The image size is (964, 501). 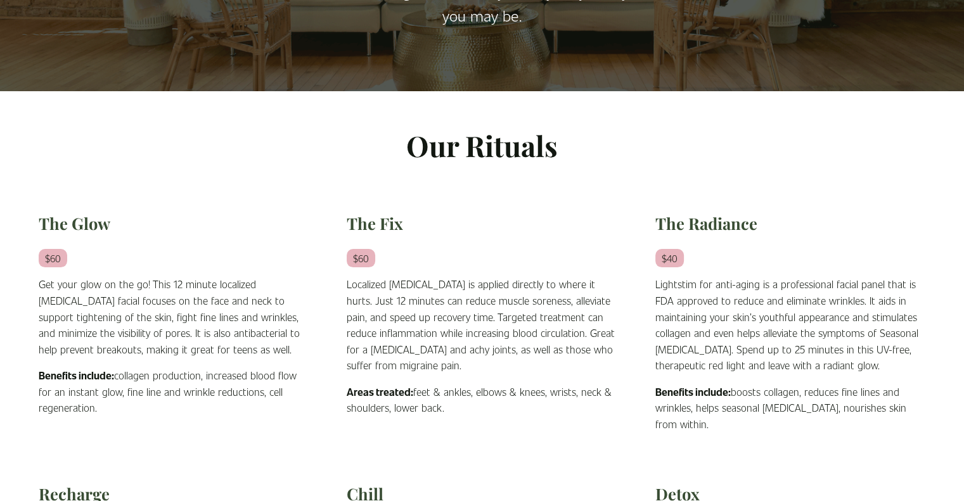 What do you see at coordinates (482, 223) in the screenshot?
I see `h2: The Fix` at bounding box center [482, 223].